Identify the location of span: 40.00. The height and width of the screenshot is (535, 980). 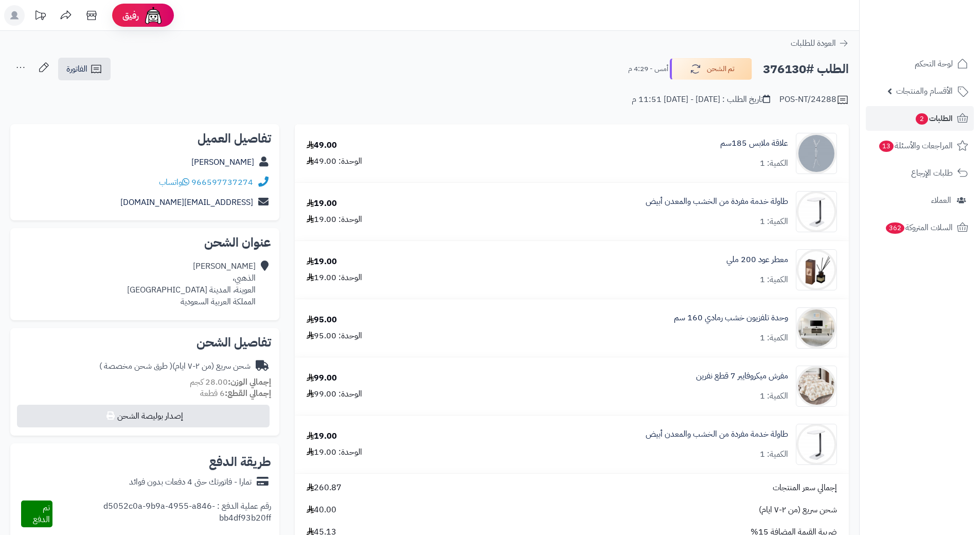
(321, 509).